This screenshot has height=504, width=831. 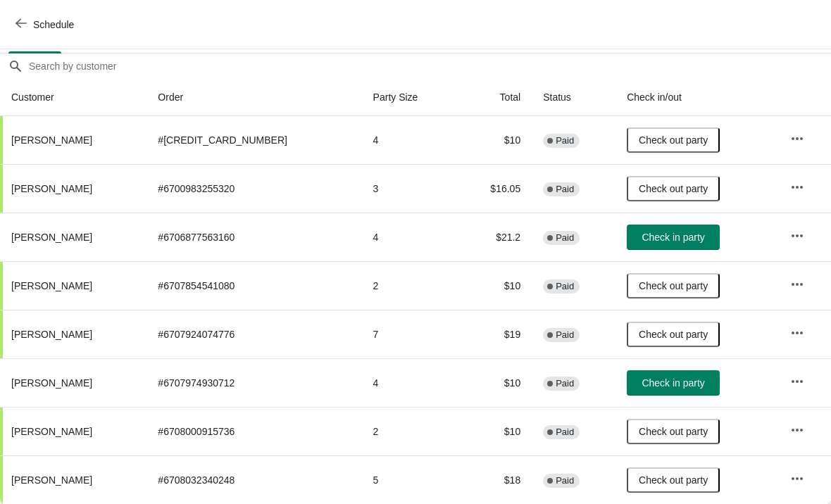 I want to click on input: Search by customer, so click(x=429, y=66).